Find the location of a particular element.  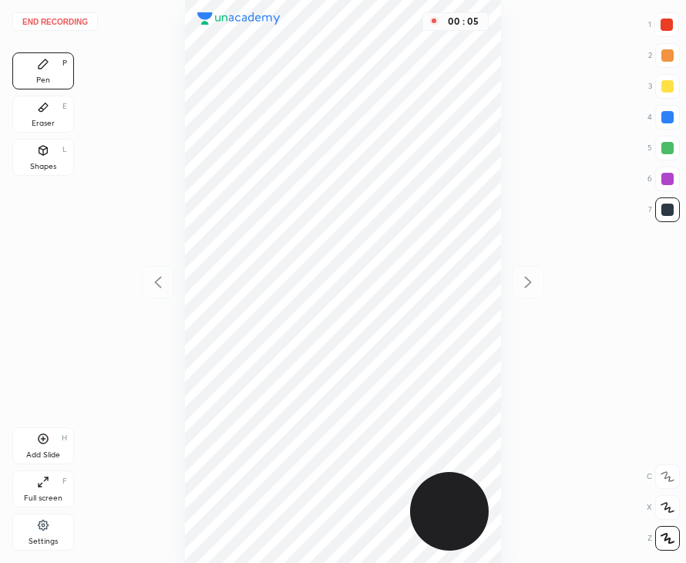

div: Shapes is located at coordinates (43, 166).